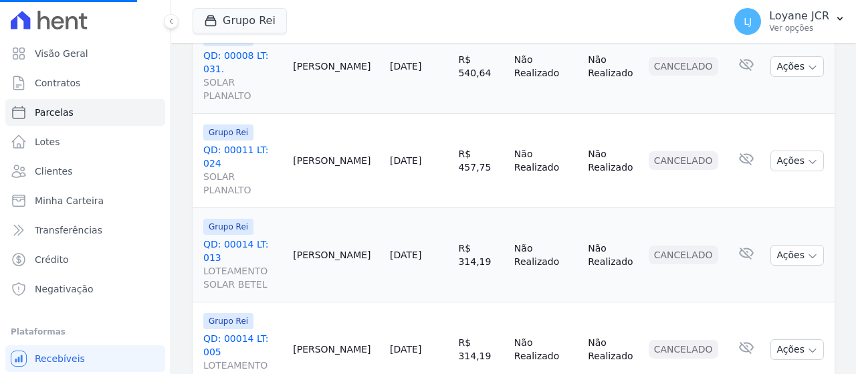 The width and height of the screenshot is (856, 374). I want to click on a: Negativação, so click(85, 289).